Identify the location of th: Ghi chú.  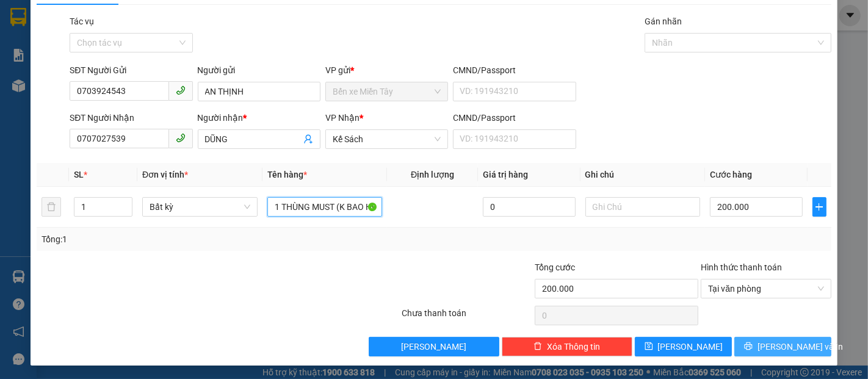
(643, 175).